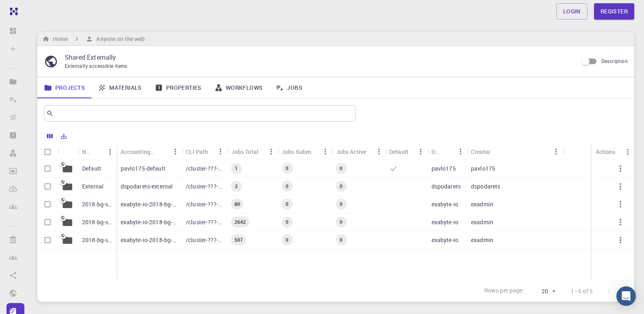 The image size is (644, 314). Describe the element at coordinates (120, 88) in the screenshot. I see `a: Materials` at that location.